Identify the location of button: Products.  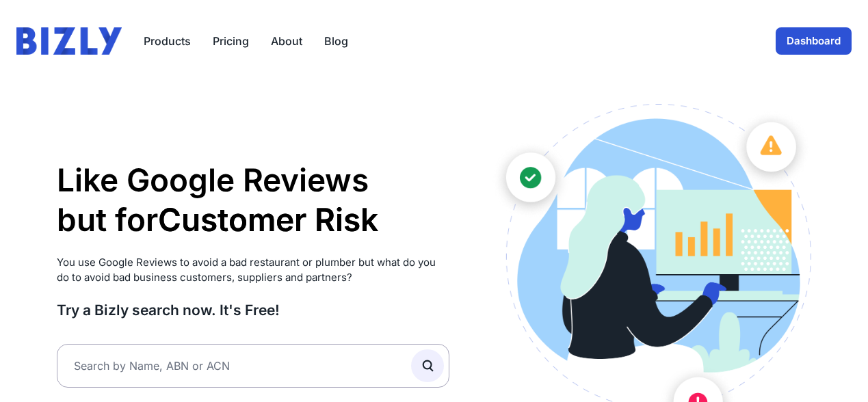
(167, 41).